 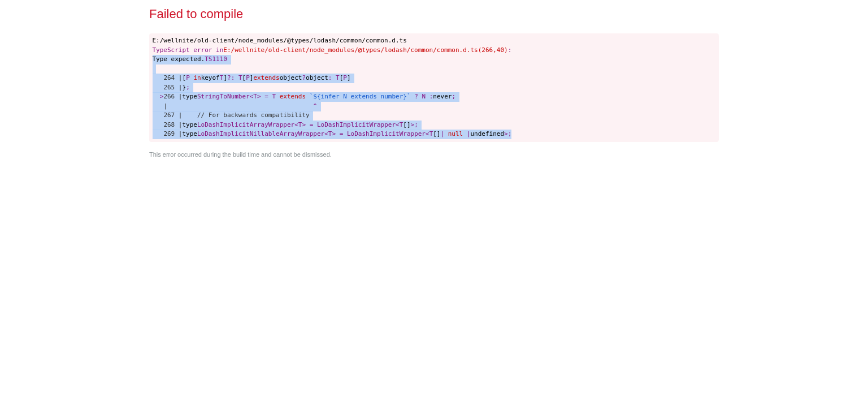 I want to click on span: undefined, so click(x=488, y=133).